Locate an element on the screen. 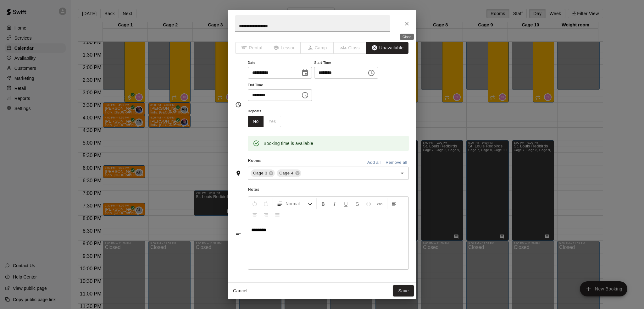  div: outlined button group is located at coordinates (265, 122).